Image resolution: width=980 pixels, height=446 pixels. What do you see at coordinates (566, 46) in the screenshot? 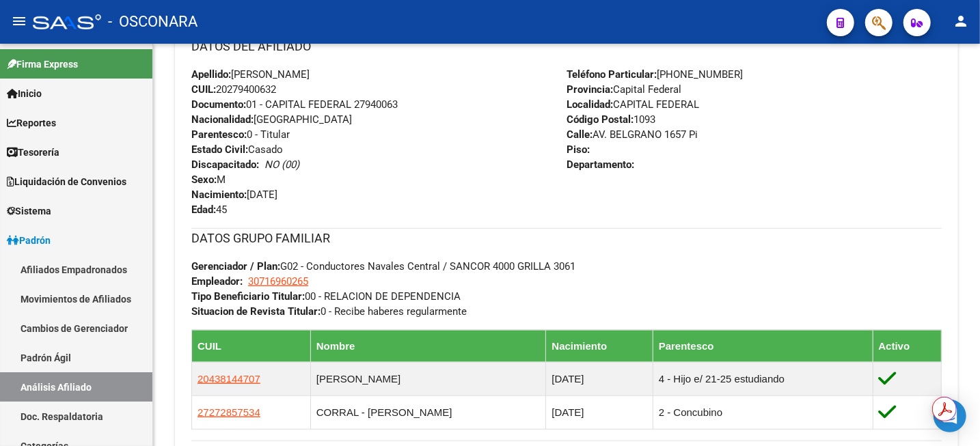
I see `h3: DATOS DEL AFILIADO` at bounding box center [566, 46].